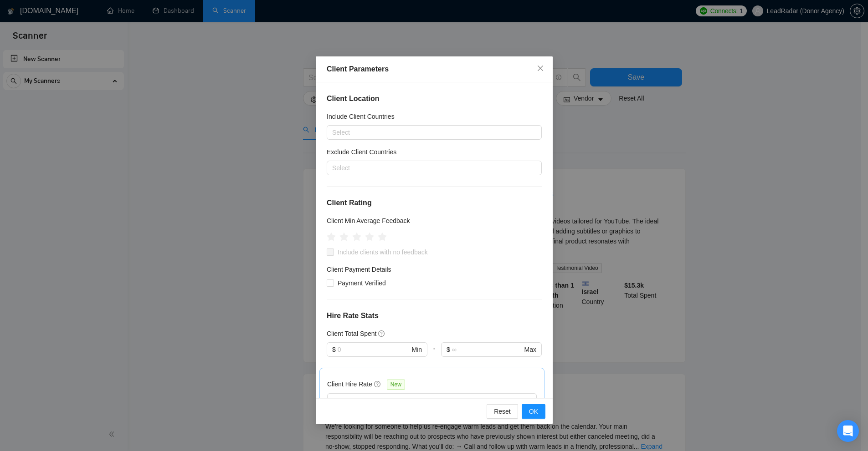 The image size is (868, 451). Describe the element at coordinates (373, 350) in the screenshot. I see `input: 0` at that location.